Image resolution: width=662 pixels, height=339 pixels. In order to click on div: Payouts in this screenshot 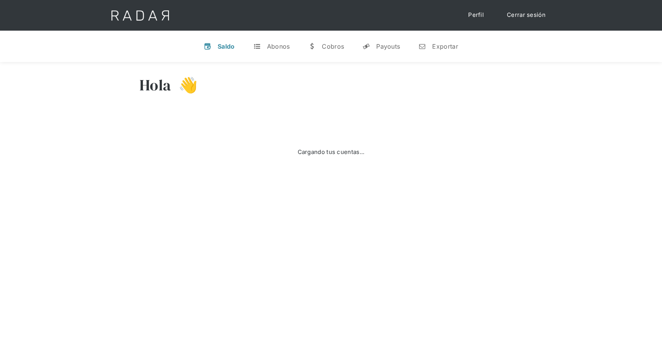, I will do `click(388, 46)`.